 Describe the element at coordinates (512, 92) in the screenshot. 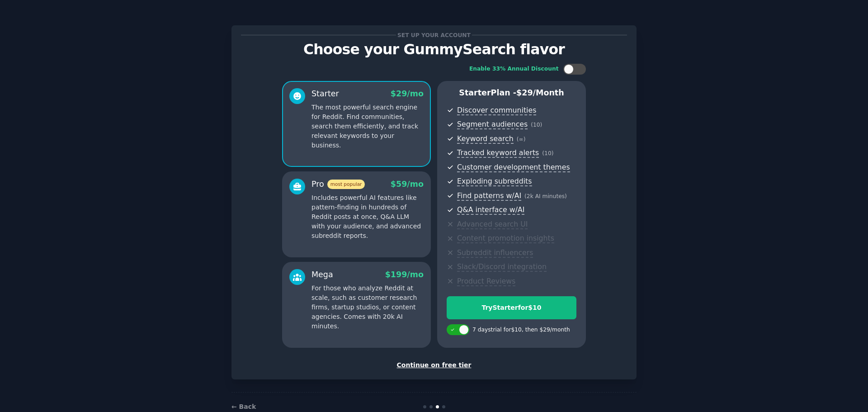

I see `p: Starter Plan -` at that location.